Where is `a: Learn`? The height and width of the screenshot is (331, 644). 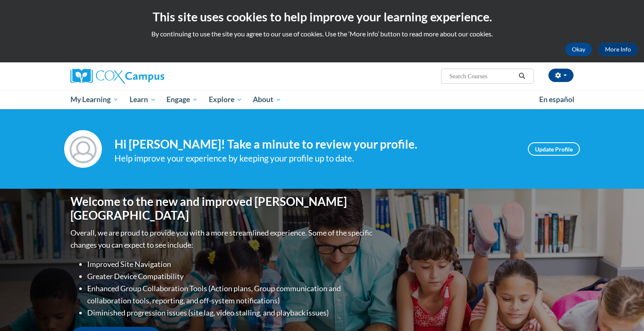 a: Learn is located at coordinates (143, 100).